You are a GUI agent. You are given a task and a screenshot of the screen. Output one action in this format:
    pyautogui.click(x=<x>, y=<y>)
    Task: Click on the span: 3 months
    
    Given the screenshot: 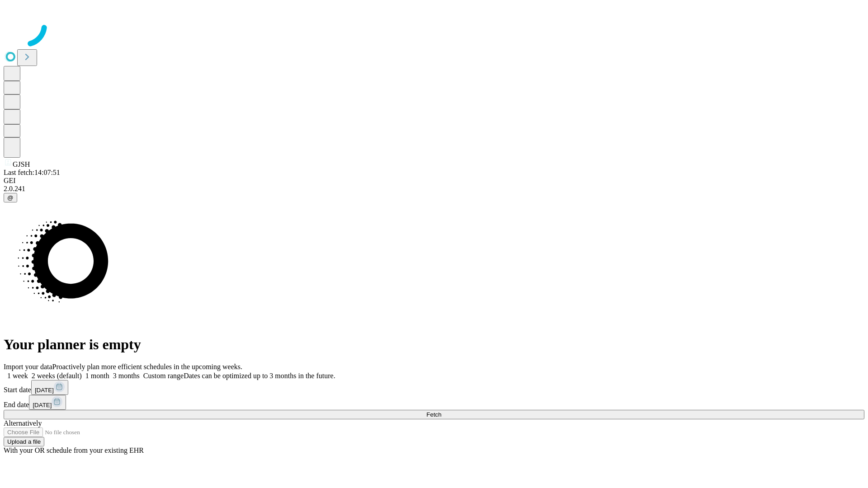 What is the action you would take?
    pyautogui.click(x=126, y=375)
    